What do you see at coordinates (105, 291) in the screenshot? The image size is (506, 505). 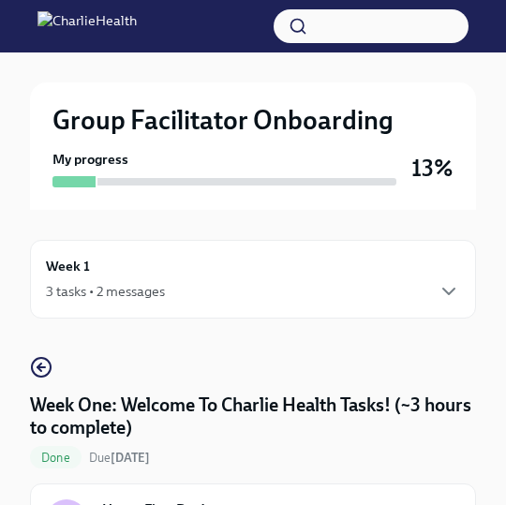 I see `div: 3 tasks • 2 messages` at bounding box center [105, 291].